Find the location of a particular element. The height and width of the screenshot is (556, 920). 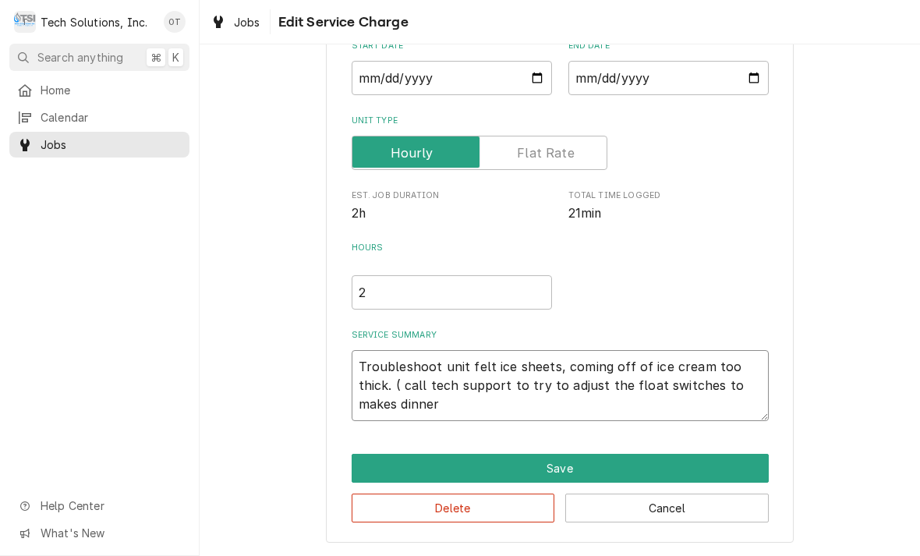

span: What's New is located at coordinates (110, 532).